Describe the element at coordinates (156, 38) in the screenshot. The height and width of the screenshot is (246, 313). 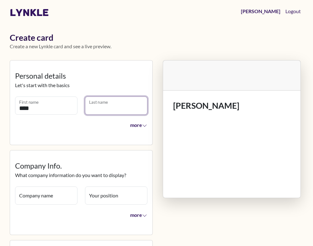
I see `h1: Create card` at that location.